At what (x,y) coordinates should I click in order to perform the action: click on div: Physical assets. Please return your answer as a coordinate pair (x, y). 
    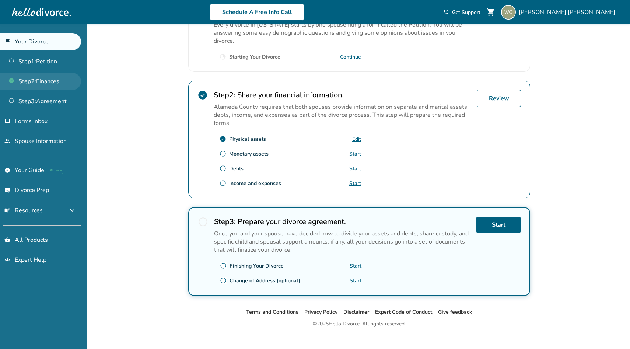
    Looking at the image, I should click on (248, 139).